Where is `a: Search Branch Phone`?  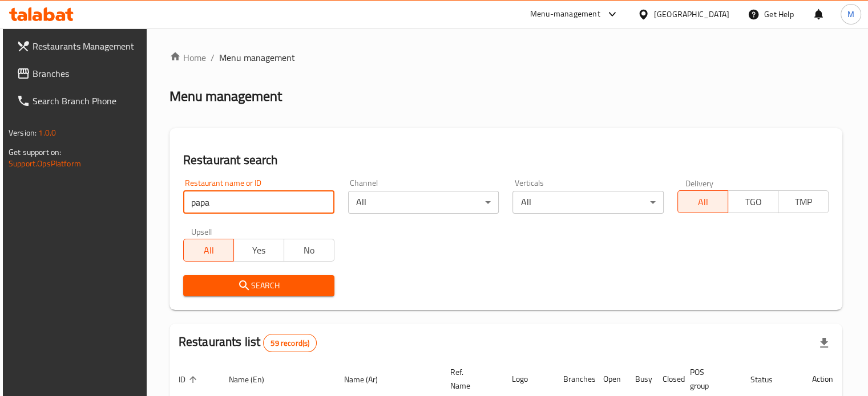 a: Search Branch Phone is located at coordinates (77, 100).